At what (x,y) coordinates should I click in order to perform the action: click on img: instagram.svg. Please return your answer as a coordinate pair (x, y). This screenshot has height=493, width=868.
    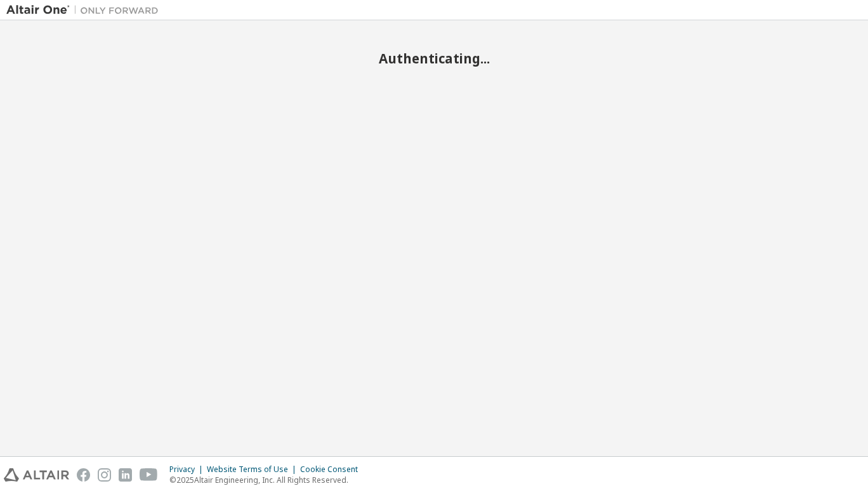
    Looking at the image, I should click on (104, 475).